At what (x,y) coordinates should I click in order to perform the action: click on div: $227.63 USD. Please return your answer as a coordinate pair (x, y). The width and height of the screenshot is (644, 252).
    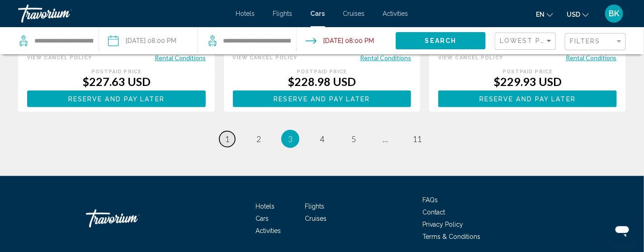
    Looking at the image, I should click on (116, 82).